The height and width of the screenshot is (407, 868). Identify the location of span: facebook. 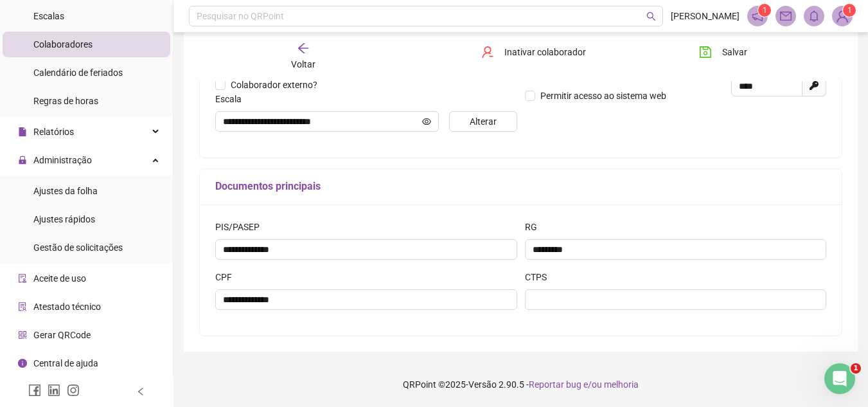
(35, 390).